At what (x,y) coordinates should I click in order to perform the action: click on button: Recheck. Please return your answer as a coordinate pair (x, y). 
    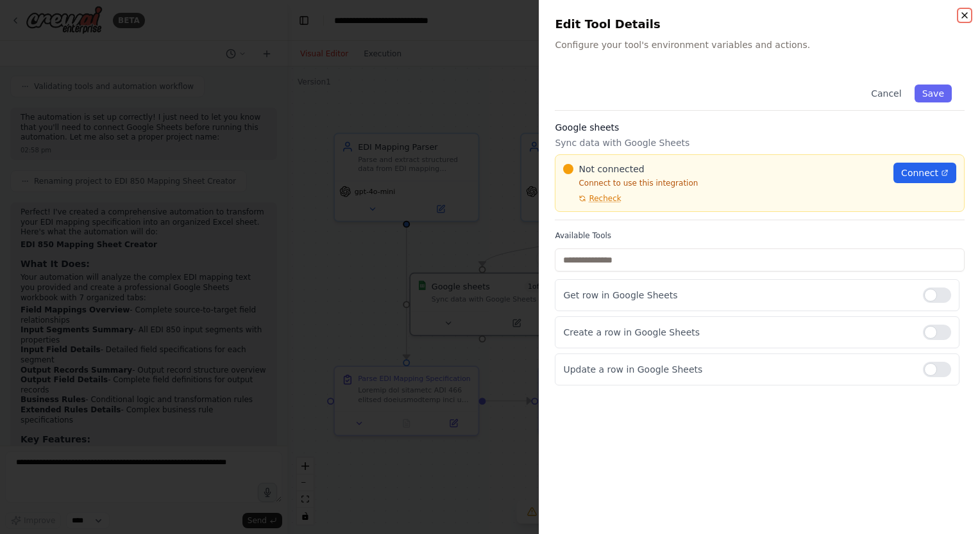
    Looking at the image, I should click on (592, 199).